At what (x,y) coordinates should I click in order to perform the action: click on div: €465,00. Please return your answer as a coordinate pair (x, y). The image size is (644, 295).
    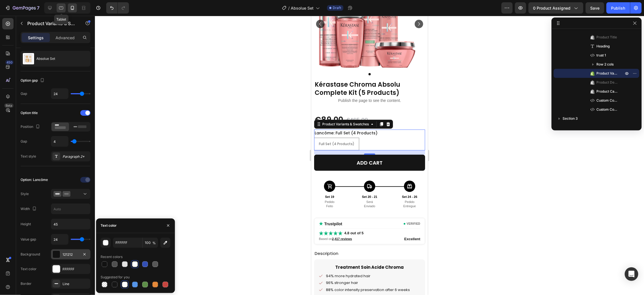
    Looking at the image, I should click on (46, 104).